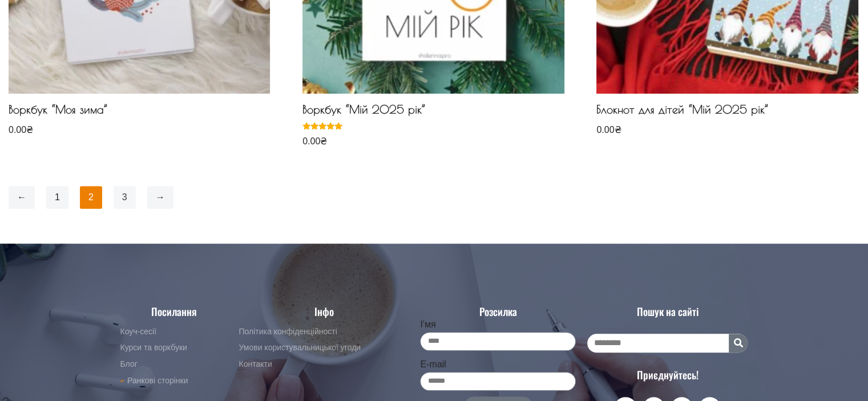 The width and height of the screenshot is (868, 401). Describe the element at coordinates (156, 381) in the screenshot. I see `span: Ранкові сторінки` at that location.